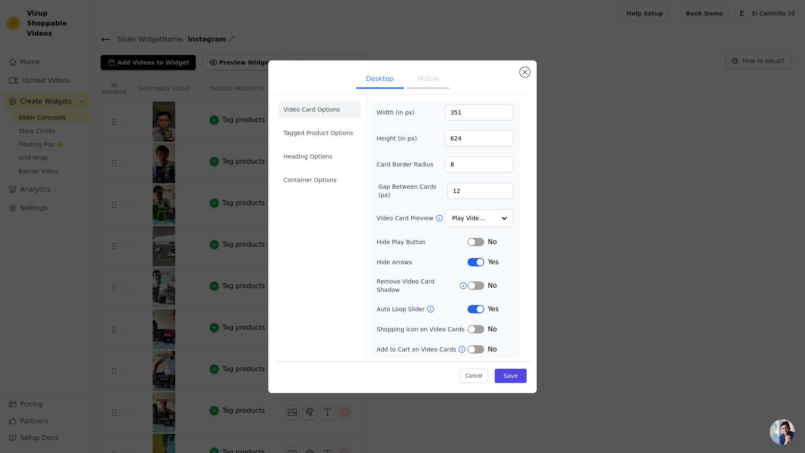 Image resolution: width=805 pixels, height=453 pixels. Describe the element at coordinates (320, 156) in the screenshot. I see `li: Heading Options` at that location.